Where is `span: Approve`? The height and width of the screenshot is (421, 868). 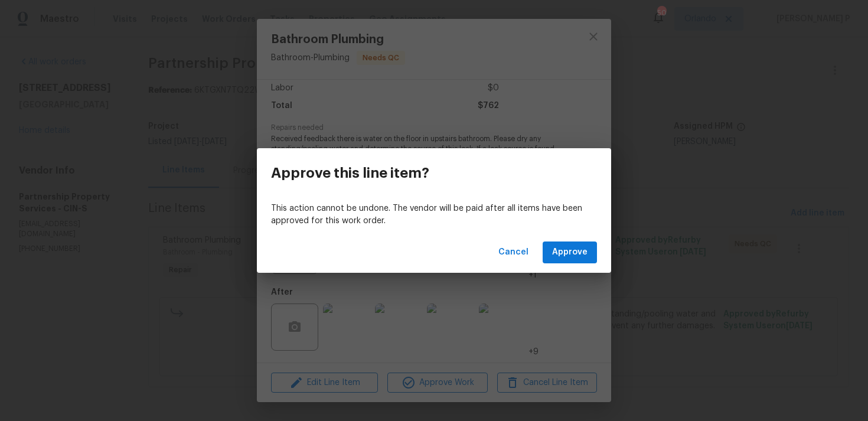
span: Approve is located at coordinates (570, 252).